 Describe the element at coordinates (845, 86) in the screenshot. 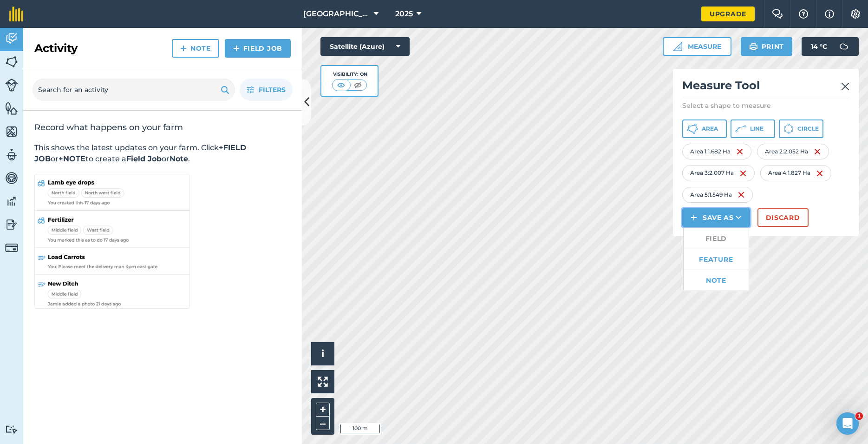

I see `img: svg+xml;base64,PHN2ZyB4bWxucz0iaHR0cDovL3d3dy53My5vcmcvMjAwMC9zdmciIHdpZHRoPSIyMiIgaGVpZ2h0PSIzMC...` at that location.